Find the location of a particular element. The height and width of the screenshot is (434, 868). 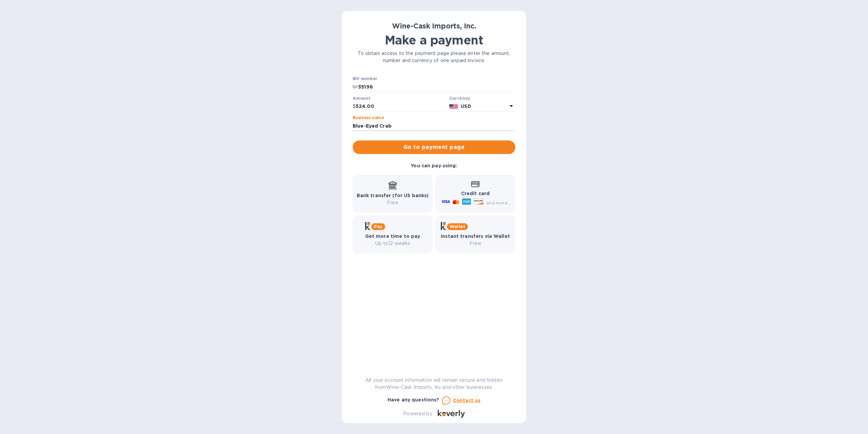

b: Wallet is located at coordinates (457, 226).